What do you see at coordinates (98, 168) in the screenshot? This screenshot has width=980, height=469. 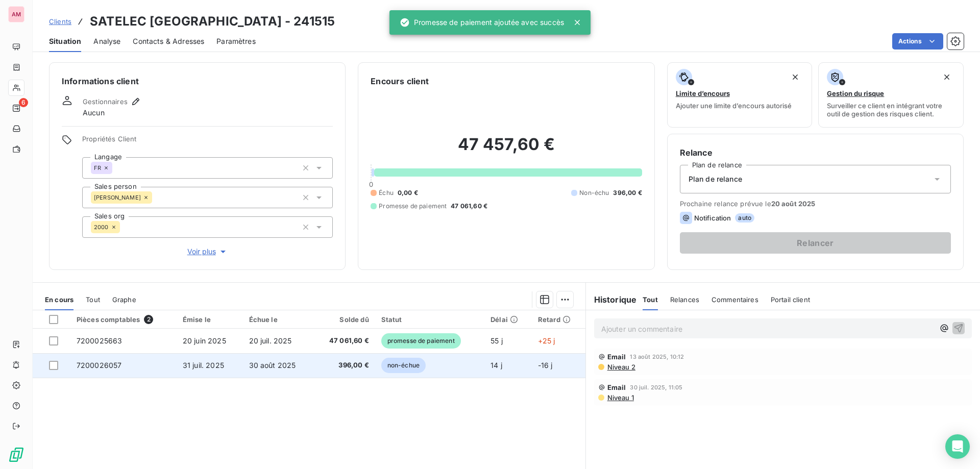 I see `span: FR` at bounding box center [98, 168].